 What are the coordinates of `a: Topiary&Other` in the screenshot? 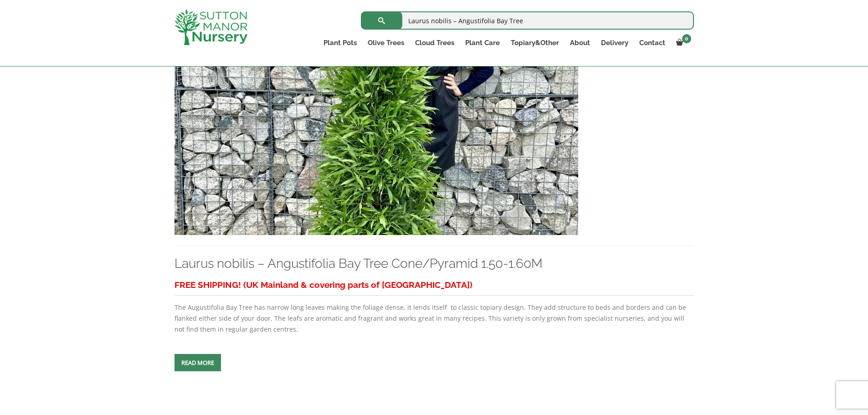 It's located at (535, 43).